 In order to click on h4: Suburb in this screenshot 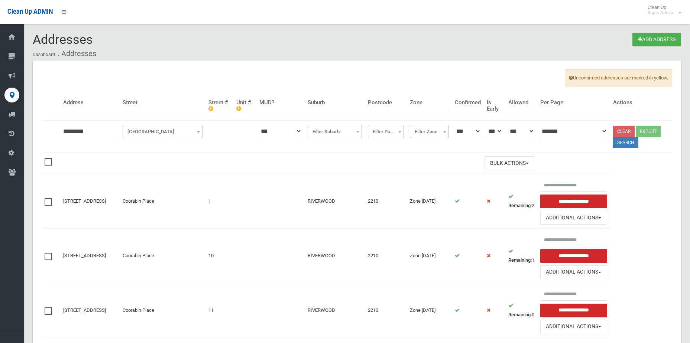, I will do `click(335, 103)`.